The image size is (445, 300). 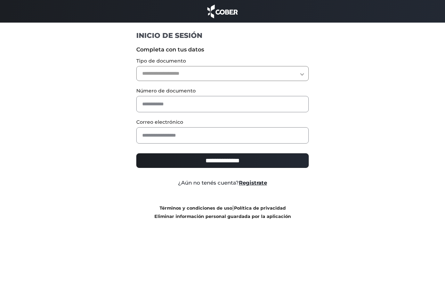 What do you see at coordinates (260, 208) in the screenshot?
I see `a: Política de privacidad` at bounding box center [260, 208].